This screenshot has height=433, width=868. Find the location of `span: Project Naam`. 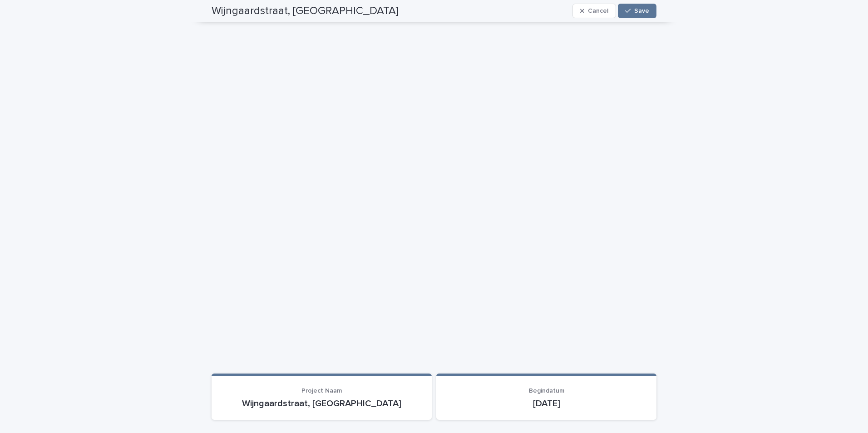

span: Project Naam is located at coordinates (321, 391).